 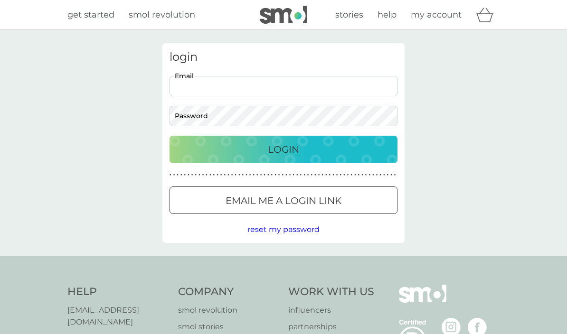 I want to click on span: smol revolution, so click(x=162, y=15).